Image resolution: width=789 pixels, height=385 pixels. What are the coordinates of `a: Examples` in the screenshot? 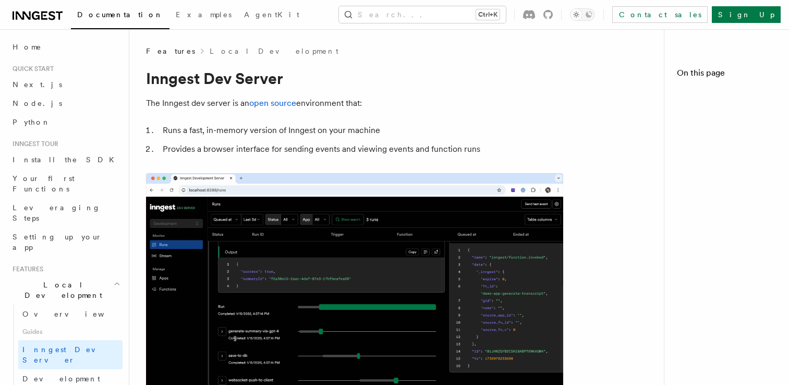 It's located at (203, 16).